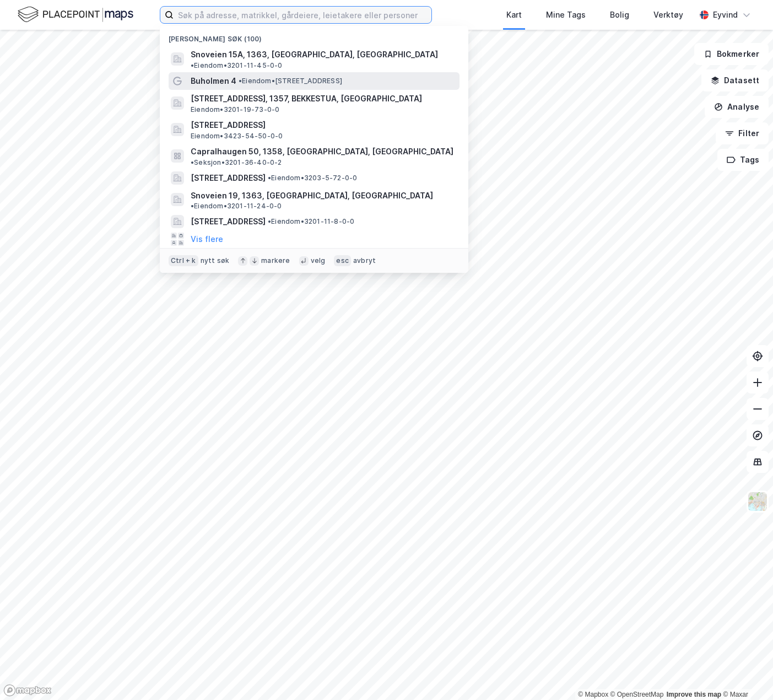 Image resolution: width=773 pixels, height=700 pixels. Describe the element at coordinates (235, 110) in the screenshot. I see `span: Eiendom • 3201-19-73-0-0` at that location.